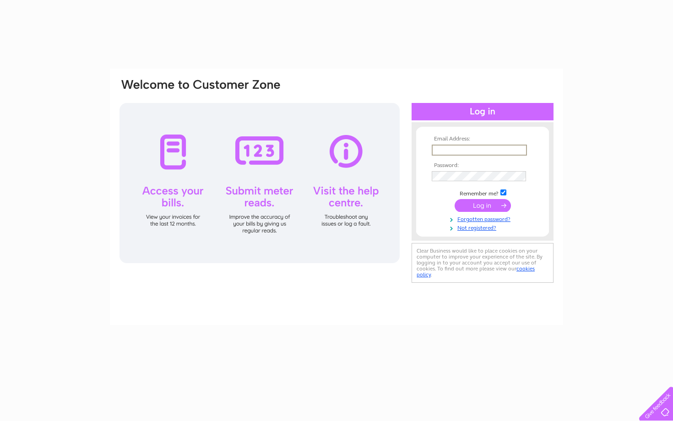 The height and width of the screenshot is (421, 673). What do you see at coordinates (483, 227) in the screenshot?
I see `a: Not registered?` at bounding box center [483, 227].